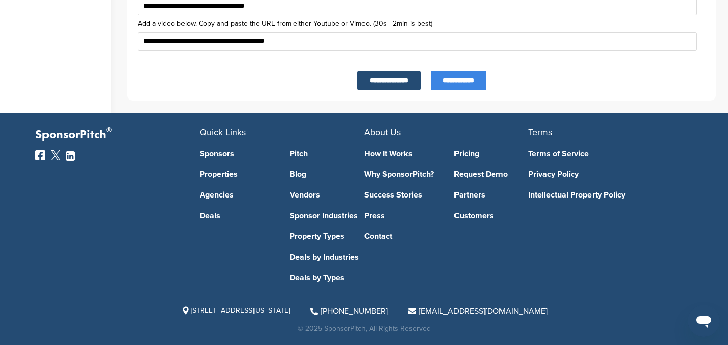 The height and width of the screenshot is (345, 728). Describe the element at coordinates (603, 174) in the screenshot. I see `a: Privacy Policy` at that location.